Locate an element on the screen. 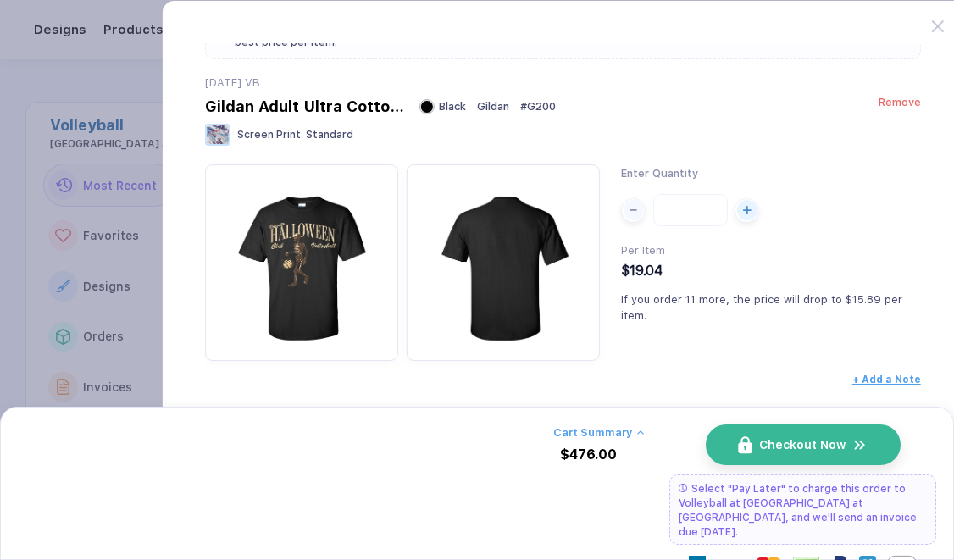 The height and width of the screenshot is (560, 954). img: 180b8aa8-c616-4975-b1f1-6eb1649aa99f_nt_back_1758211467831.jpg is located at coordinates (503, 261).